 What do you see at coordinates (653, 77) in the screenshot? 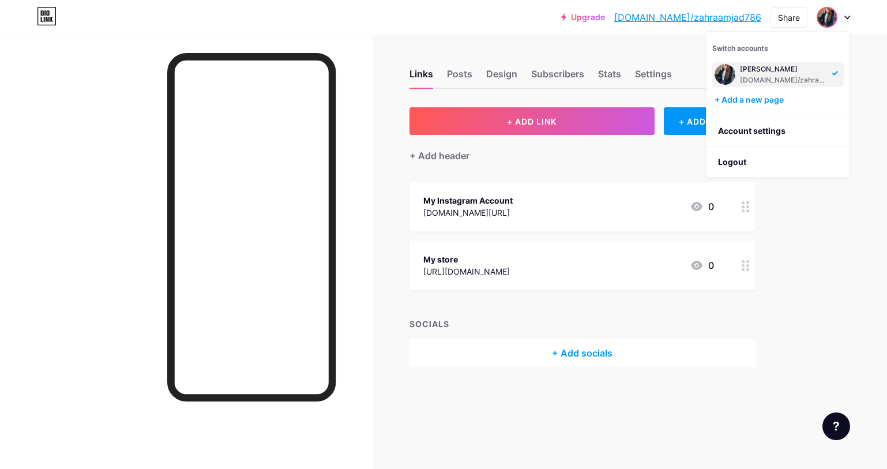
I see `div: Settings` at bounding box center [653, 77].